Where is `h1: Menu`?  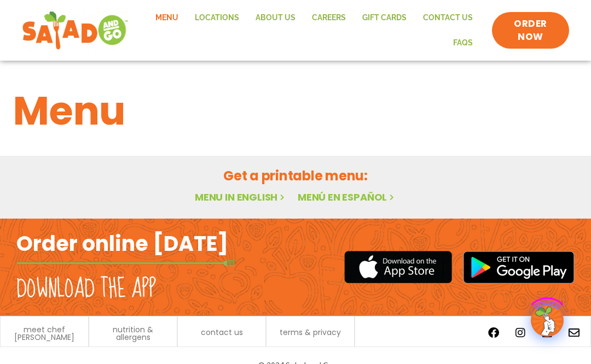
h1: Menu is located at coordinates (295, 111).